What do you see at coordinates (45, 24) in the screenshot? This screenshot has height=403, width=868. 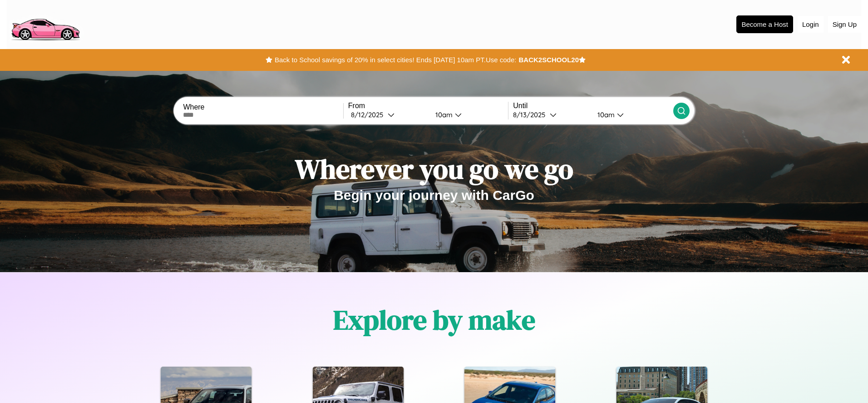 I see `img: logo` at bounding box center [45, 24].